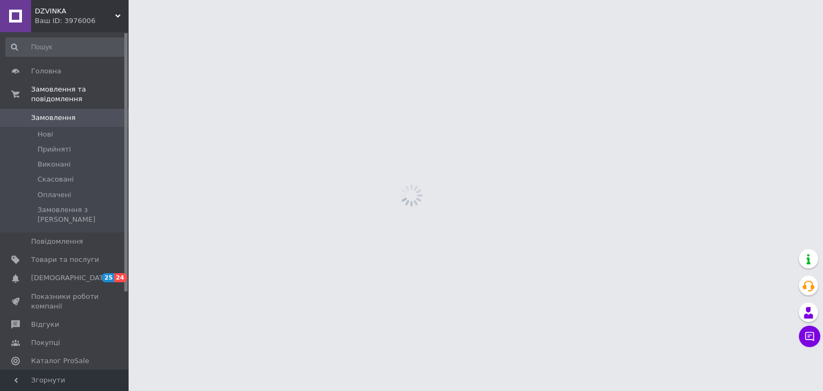  Describe the element at coordinates (46, 71) in the screenshot. I see `span: Головна` at that location.